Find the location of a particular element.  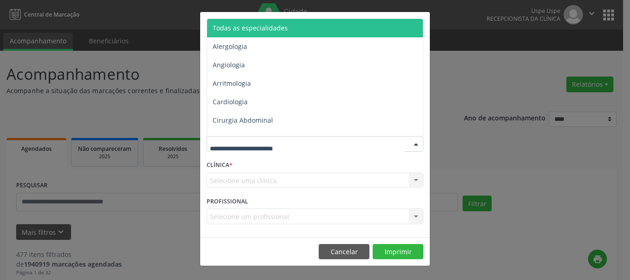

span: Cirurgia Abdominal is located at coordinates (242, 120).